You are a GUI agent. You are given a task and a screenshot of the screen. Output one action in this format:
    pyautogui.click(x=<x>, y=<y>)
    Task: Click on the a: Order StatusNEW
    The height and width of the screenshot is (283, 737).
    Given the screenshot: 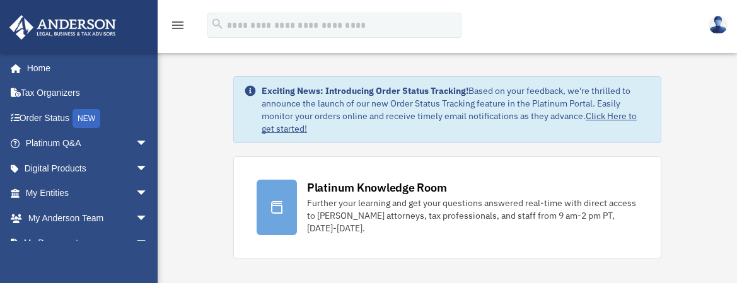 What is the action you would take?
    pyautogui.click(x=88, y=118)
    